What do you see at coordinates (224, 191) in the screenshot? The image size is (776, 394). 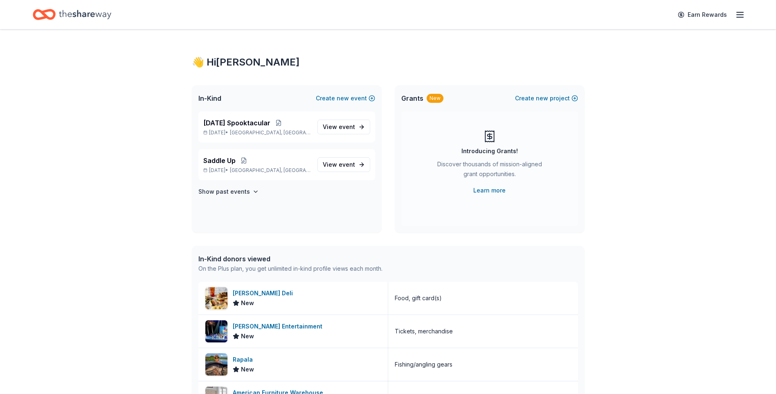 I see `h4: Show past events` at bounding box center [224, 191].